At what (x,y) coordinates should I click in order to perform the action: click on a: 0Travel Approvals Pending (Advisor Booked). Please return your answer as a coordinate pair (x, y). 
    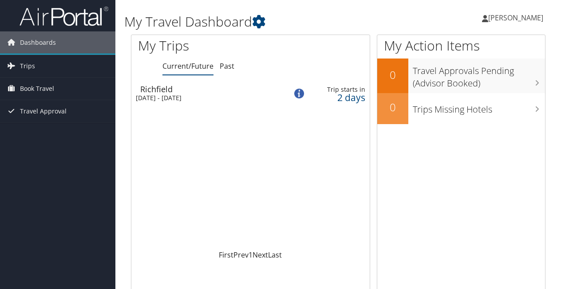
    Looking at the image, I should click on (461, 75).